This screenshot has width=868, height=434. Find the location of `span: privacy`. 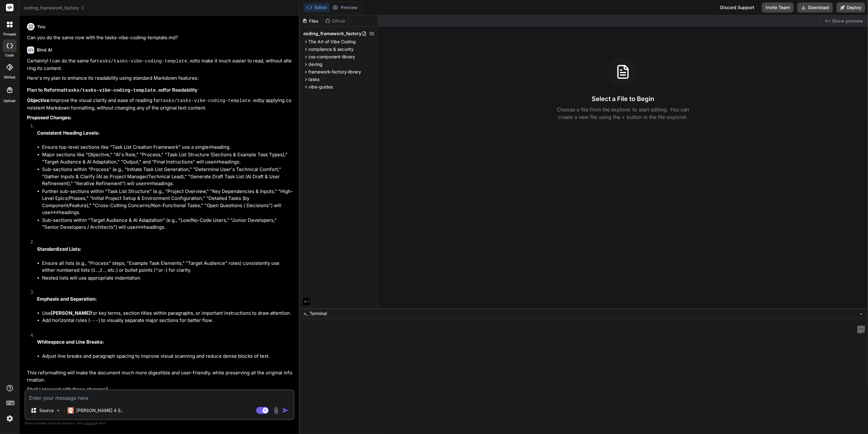

span: privacy is located at coordinates (90, 423).